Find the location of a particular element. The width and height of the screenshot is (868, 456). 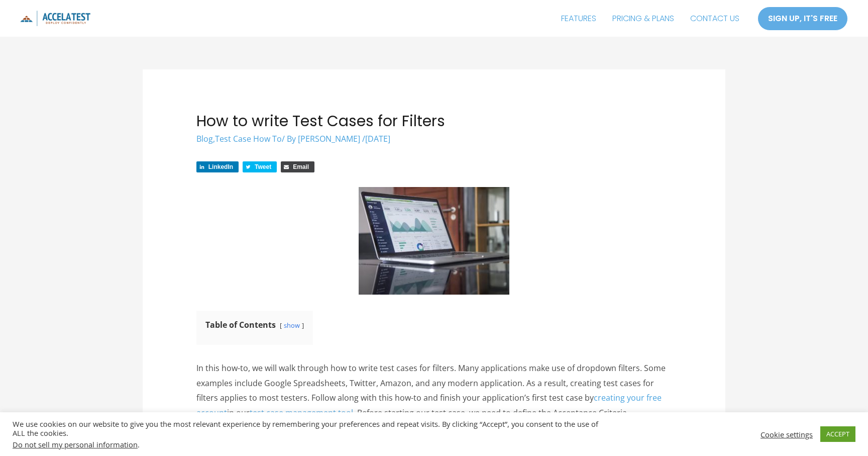

b: Table of Contents is located at coordinates (241, 325).